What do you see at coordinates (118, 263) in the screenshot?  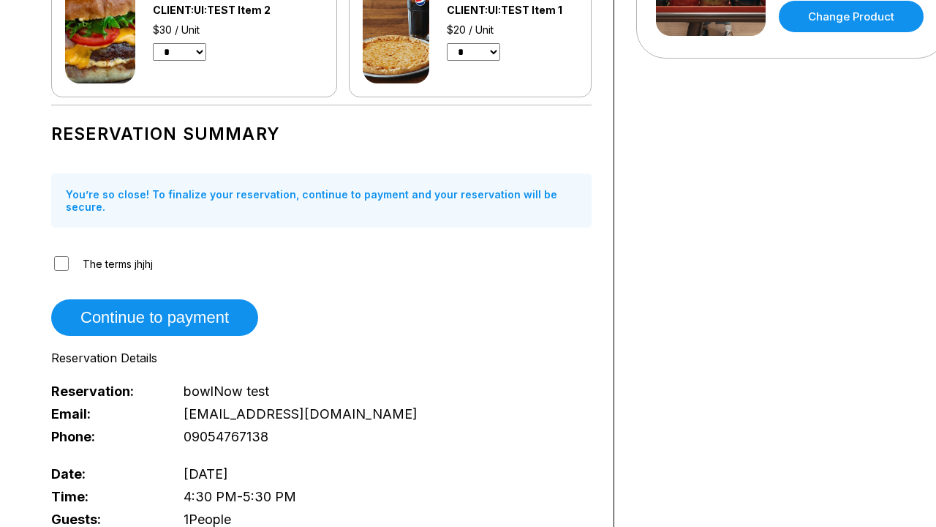 I see `span: The terms jhjhj` at bounding box center [118, 263].